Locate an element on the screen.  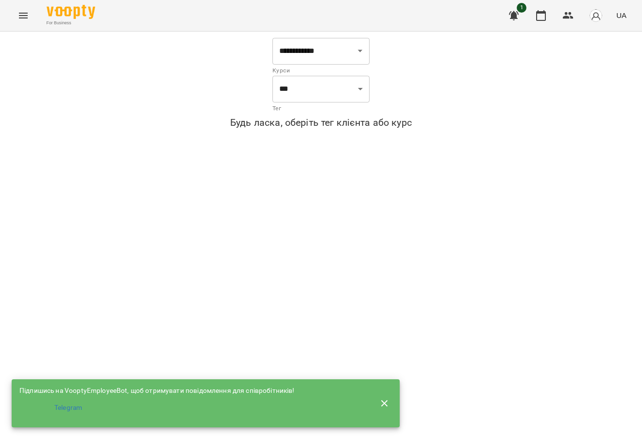
li: Telegram is located at coordinates (192, 408).